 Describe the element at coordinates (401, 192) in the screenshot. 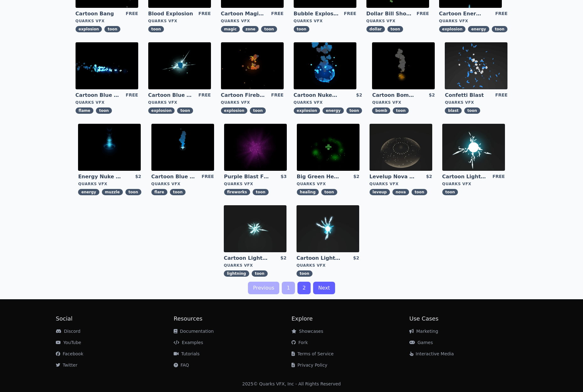

I see `span: nova` at that location.